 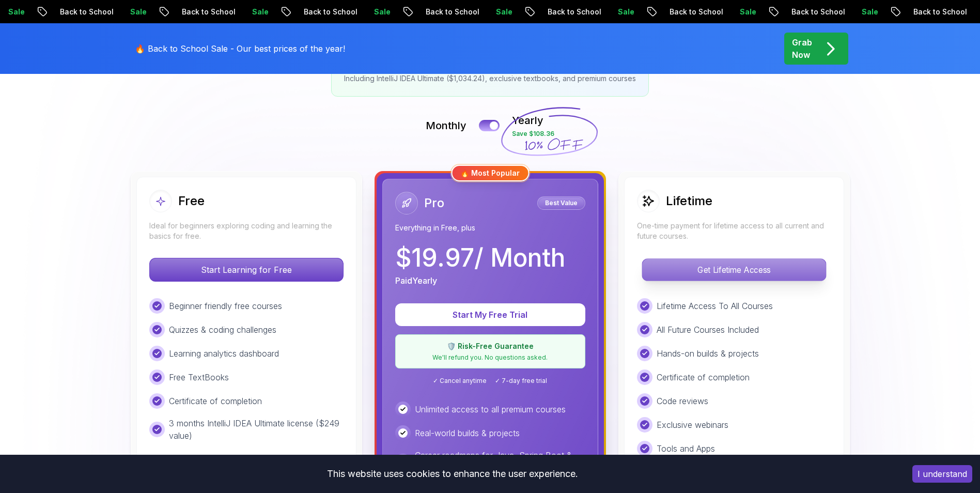 What do you see at coordinates (192, 201) in the screenshot?
I see `h2: Free` at bounding box center [192, 201].